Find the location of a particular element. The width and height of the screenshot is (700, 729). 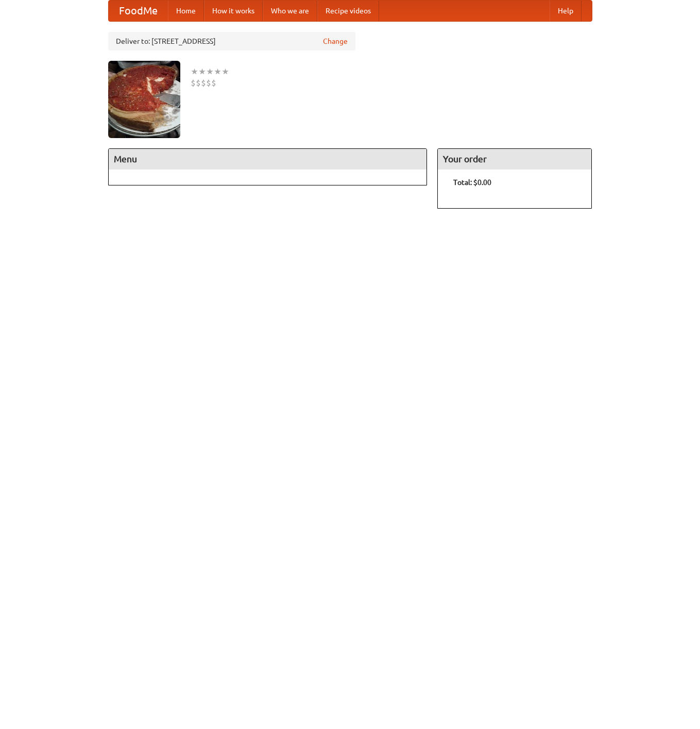

a: Home is located at coordinates (186, 11).